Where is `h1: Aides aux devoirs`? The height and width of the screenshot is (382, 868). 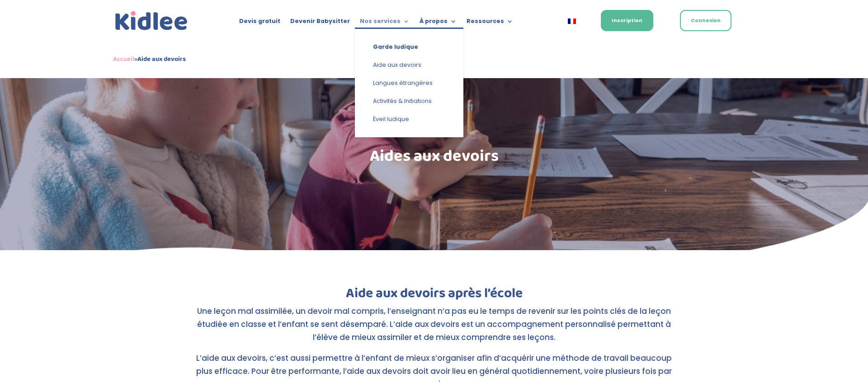 h1: Aides aux devoirs is located at coordinates (434, 159).